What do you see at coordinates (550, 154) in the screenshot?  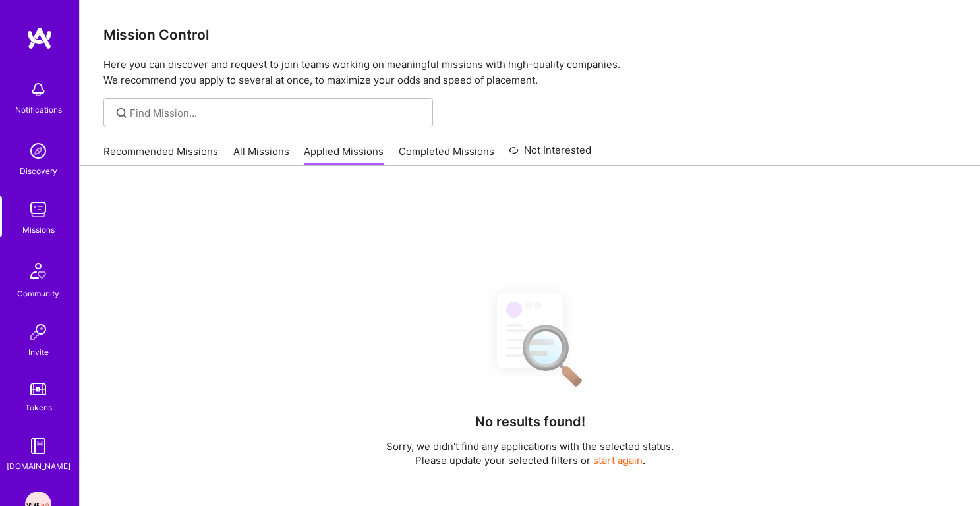 I see `a: Not Interested` at bounding box center [550, 154].